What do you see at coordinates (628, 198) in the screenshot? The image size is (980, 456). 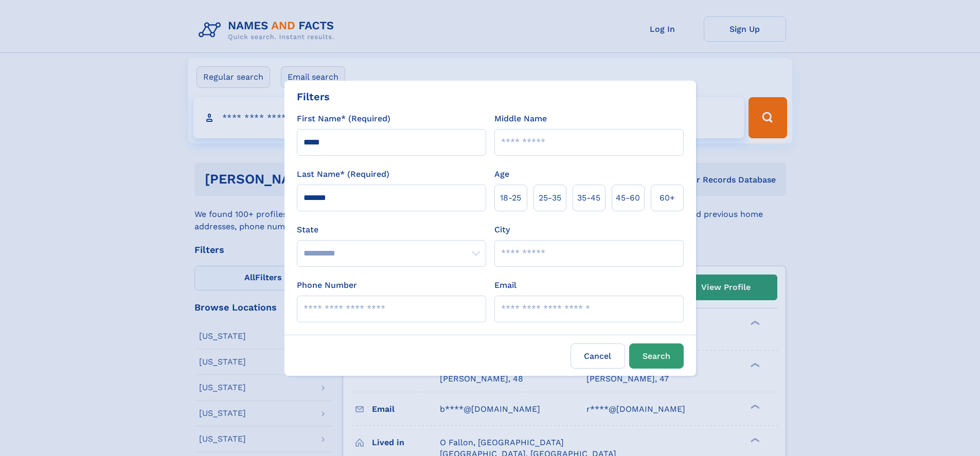 I see `span: 45‑60` at bounding box center [628, 198].